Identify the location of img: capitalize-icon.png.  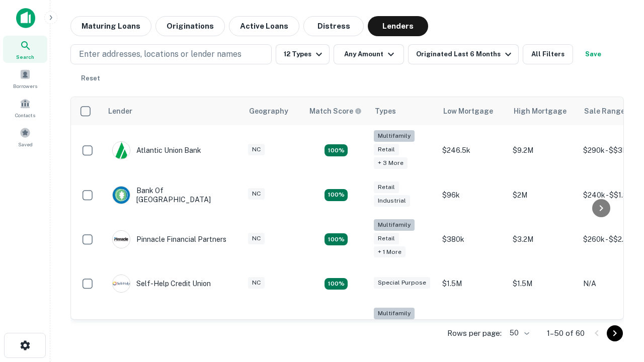
(25, 18).